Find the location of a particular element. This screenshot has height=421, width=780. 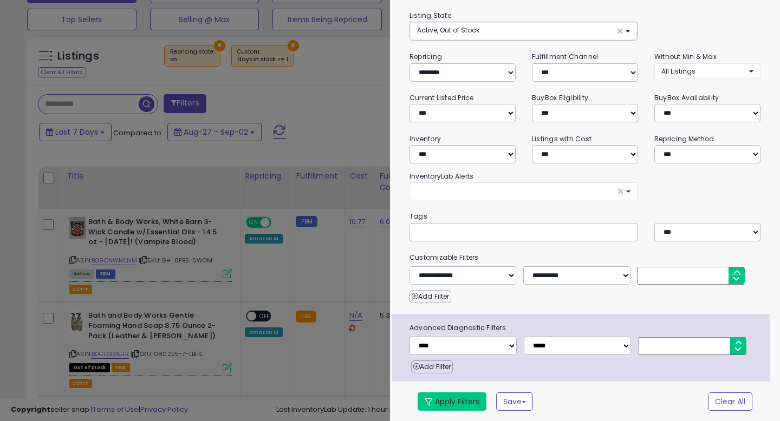

small: InventoryLab Alerts is located at coordinates (441, 176).